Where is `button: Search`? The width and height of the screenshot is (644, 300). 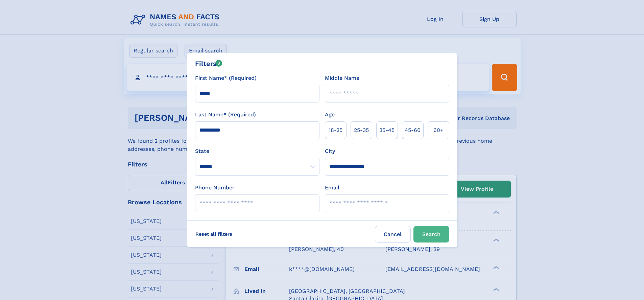 button: Search is located at coordinates (432, 235).